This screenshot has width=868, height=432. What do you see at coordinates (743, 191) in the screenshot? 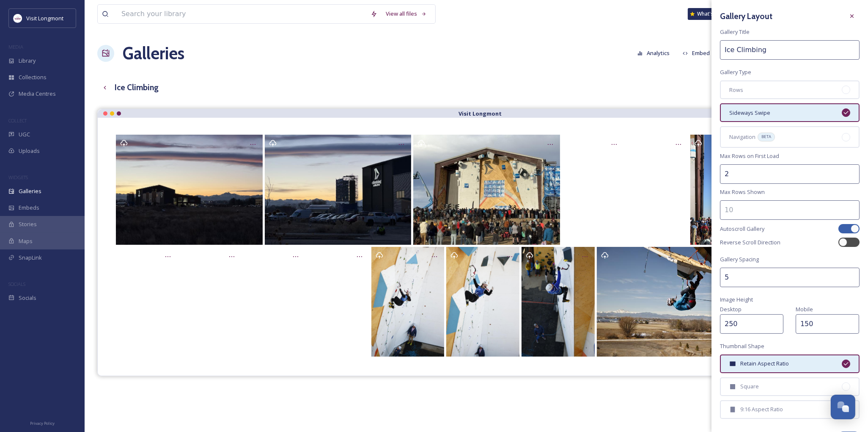
I see `span: Max Rows Shown` at bounding box center [743, 191].